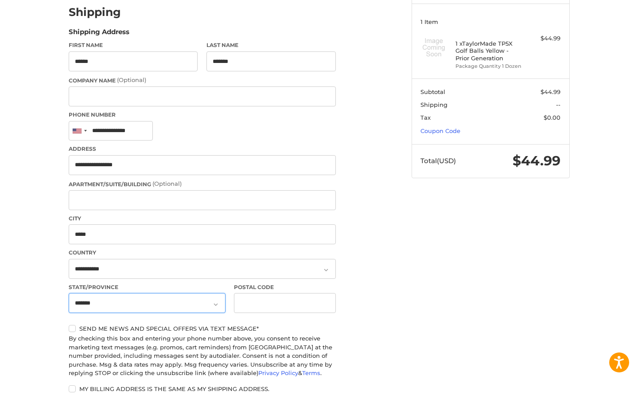  Describe the element at coordinates (426, 117) in the screenshot. I see `span: Tax` at that location.